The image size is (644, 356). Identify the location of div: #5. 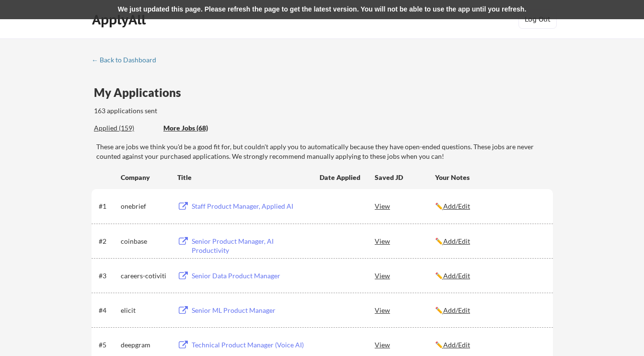
(108, 345).